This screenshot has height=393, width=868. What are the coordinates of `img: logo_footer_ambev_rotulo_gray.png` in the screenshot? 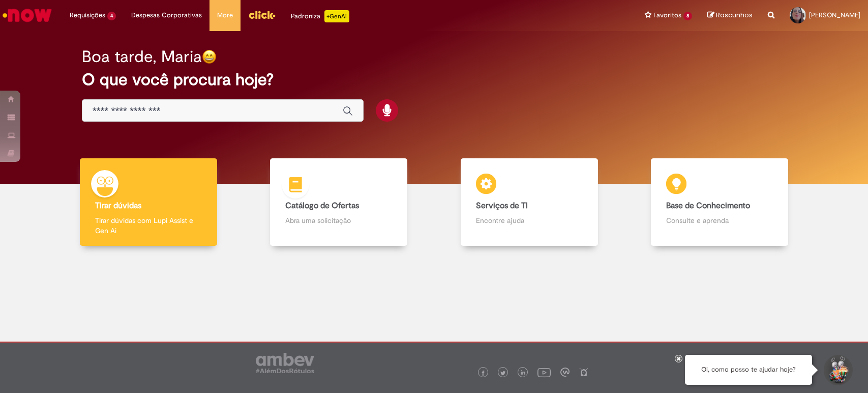 It's located at (285, 363).